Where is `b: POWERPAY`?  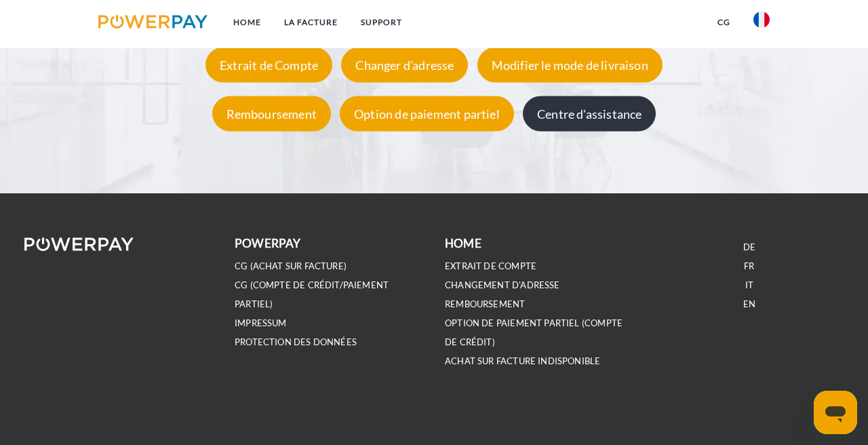
b: POWERPAY is located at coordinates (267, 243).